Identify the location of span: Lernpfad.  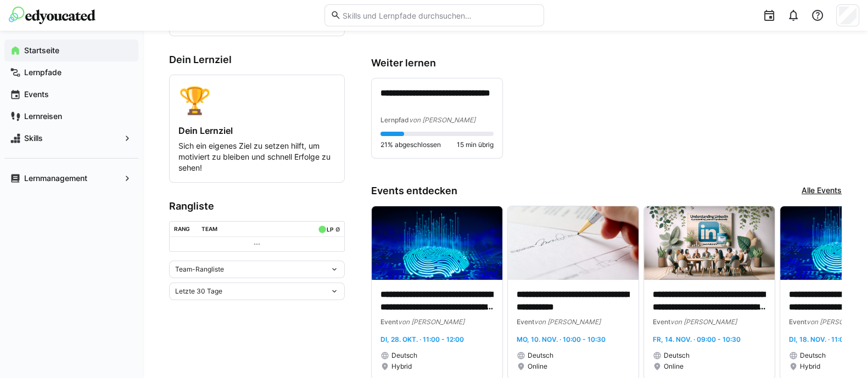
(394, 120).